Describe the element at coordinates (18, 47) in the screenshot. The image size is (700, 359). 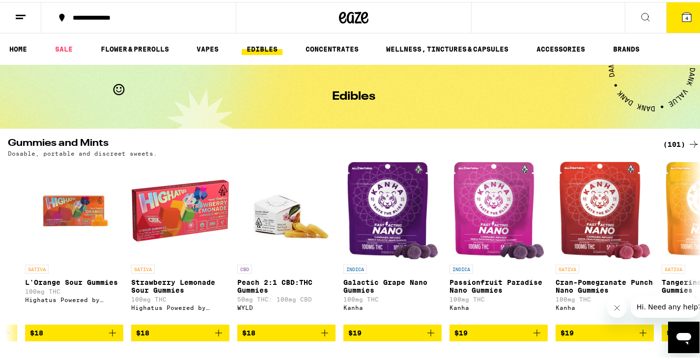
I see `a: HOME` at that location.